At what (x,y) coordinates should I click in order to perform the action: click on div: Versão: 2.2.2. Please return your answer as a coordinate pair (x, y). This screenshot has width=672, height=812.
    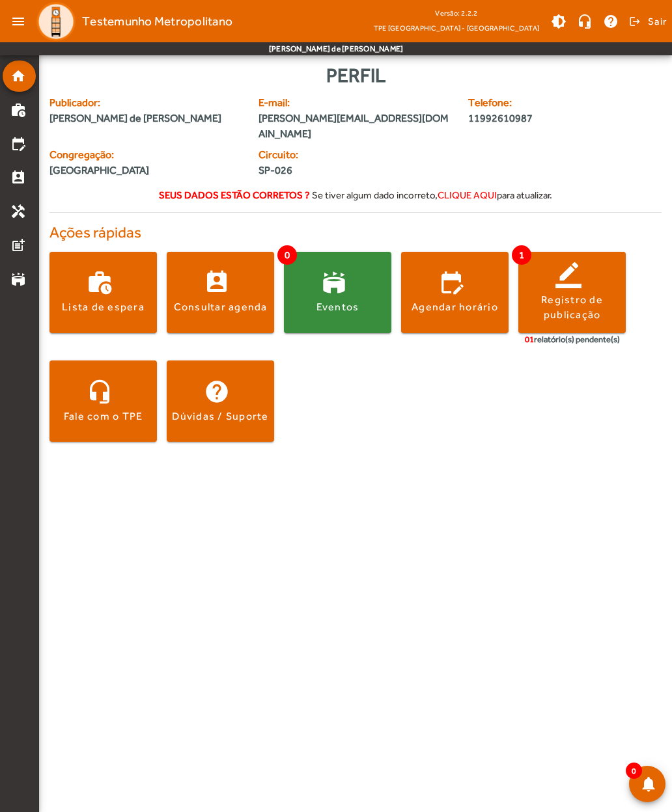
    Looking at the image, I should click on (457, 13).